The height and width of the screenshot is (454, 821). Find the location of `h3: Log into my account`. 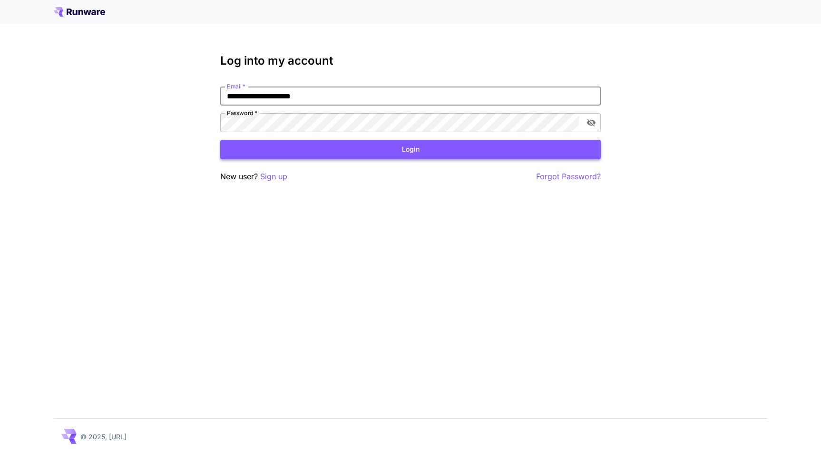

h3: Log into my account is located at coordinates (410, 61).